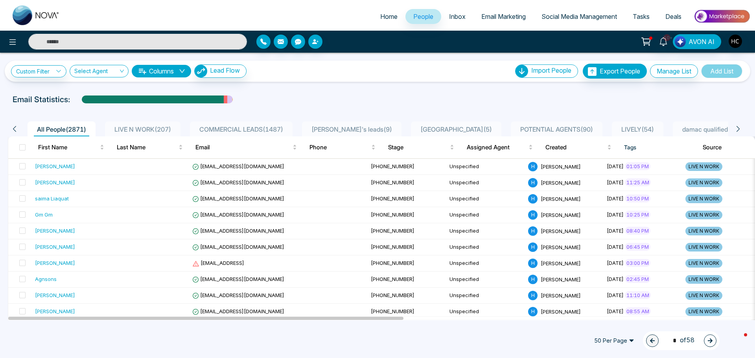 The width and height of the screenshot is (755, 358). Describe the element at coordinates (46, 279) in the screenshot. I see `div: Agnsons` at that location.